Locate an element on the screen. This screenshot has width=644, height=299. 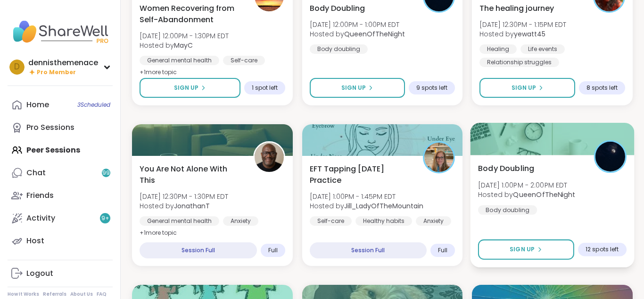
span: 9 spots left is located at coordinates (432, 88).